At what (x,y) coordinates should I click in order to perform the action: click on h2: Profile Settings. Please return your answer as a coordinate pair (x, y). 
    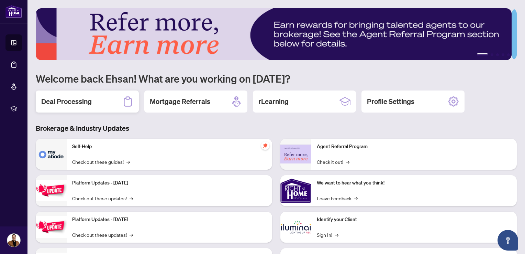
    Looking at the image, I should click on (391, 101).